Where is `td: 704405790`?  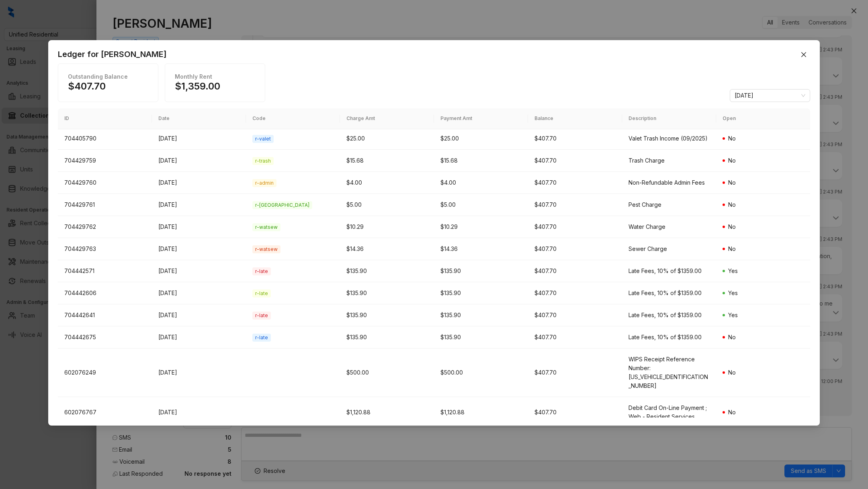 td: 704405790 is located at coordinates (105, 138).